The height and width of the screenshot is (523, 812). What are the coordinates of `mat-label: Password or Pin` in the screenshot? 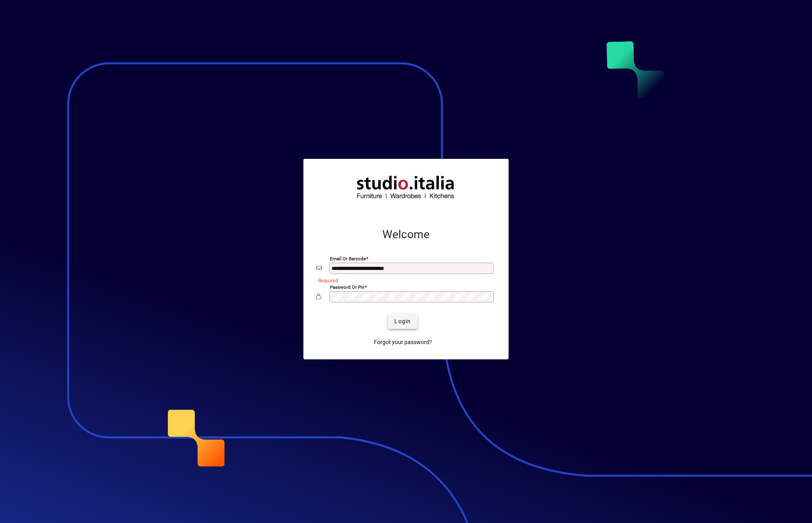 It's located at (347, 287).